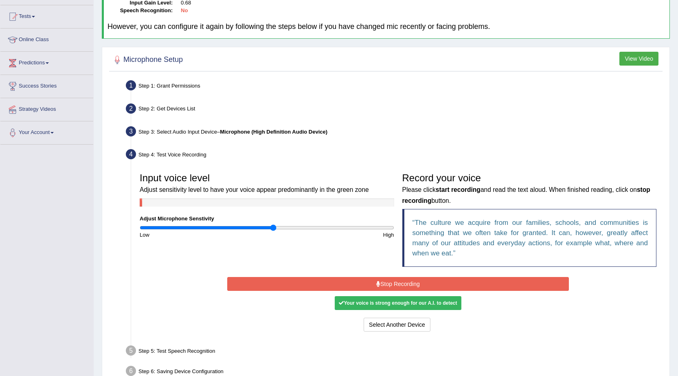 This screenshot has height=376, width=678. I want to click on h3: Input voice level, so click(267, 183).